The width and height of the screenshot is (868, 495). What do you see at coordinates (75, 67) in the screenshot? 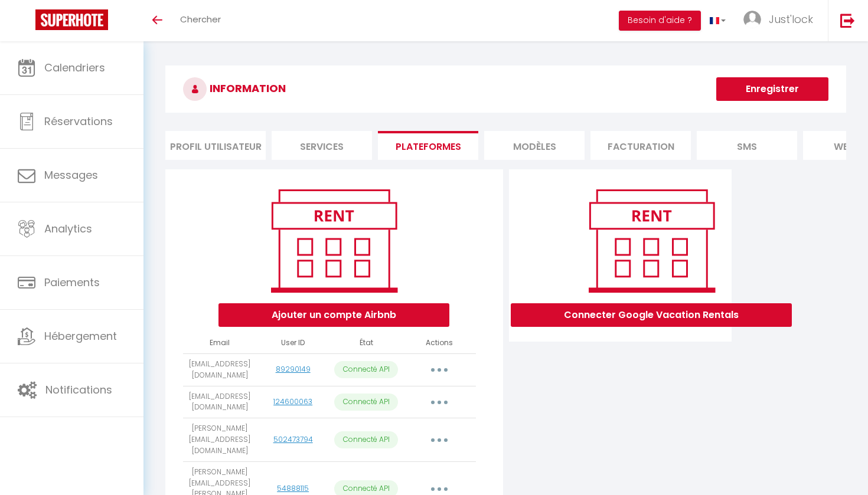
I see `span: Calendriers` at bounding box center [75, 67].